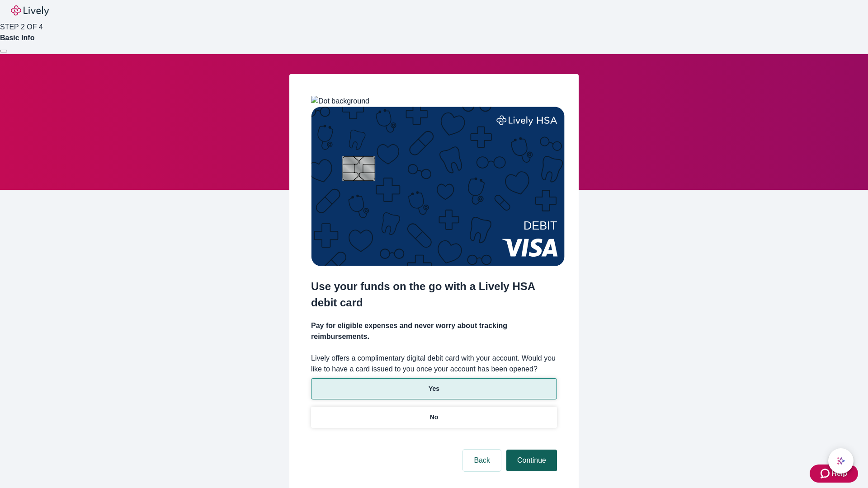 The height and width of the screenshot is (488, 868). Describe the element at coordinates (826, 474) in the screenshot. I see `svg: Zendesk support icon` at that location.